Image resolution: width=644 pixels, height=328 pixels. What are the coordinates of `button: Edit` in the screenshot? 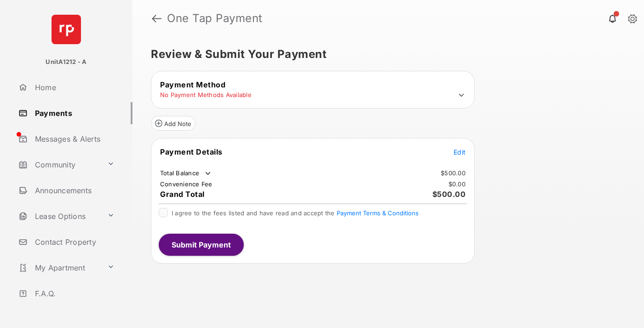 It's located at (459, 152).